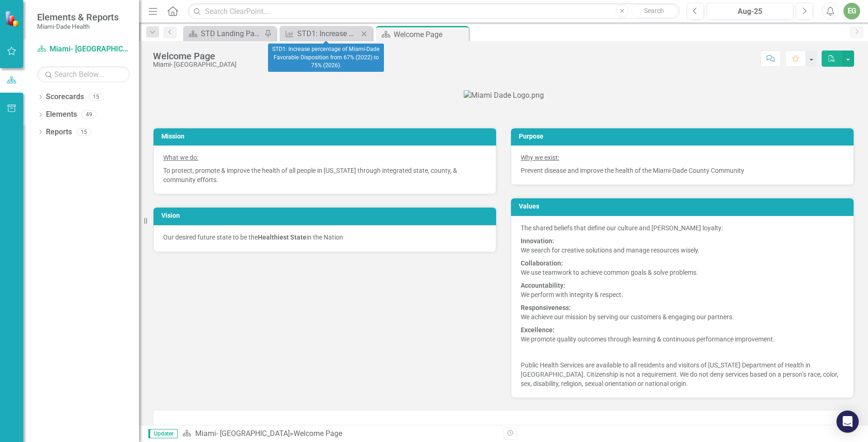 Image resolution: width=868 pixels, height=442 pixels. Describe the element at coordinates (543, 285) in the screenshot. I see `strong: Accountability:` at that location.